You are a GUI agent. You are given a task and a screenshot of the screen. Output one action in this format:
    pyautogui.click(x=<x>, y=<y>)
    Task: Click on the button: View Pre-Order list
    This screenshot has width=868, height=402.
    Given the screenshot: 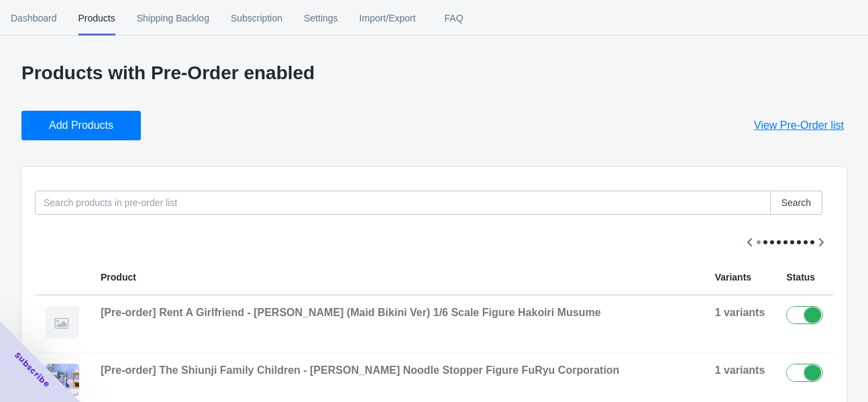 What is the action you would take?
    pyautogui.click(x=799, y=125)
    